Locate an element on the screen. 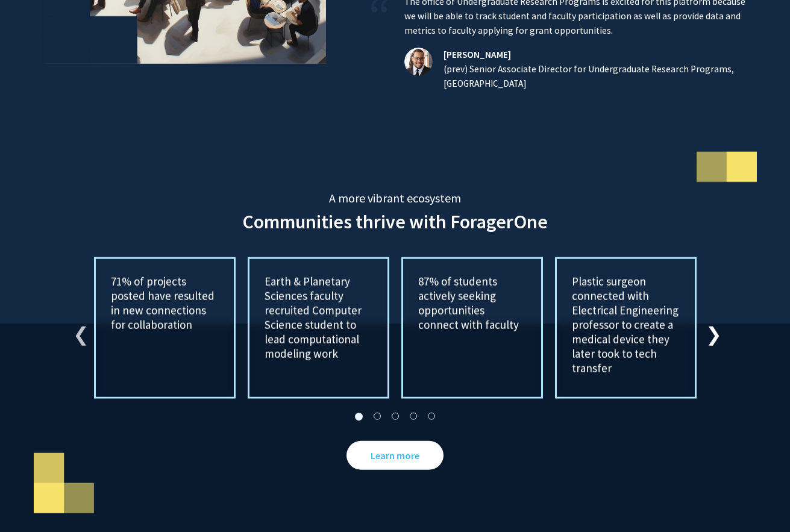  img: Timothy Raines is located at coordinates (418, 62).